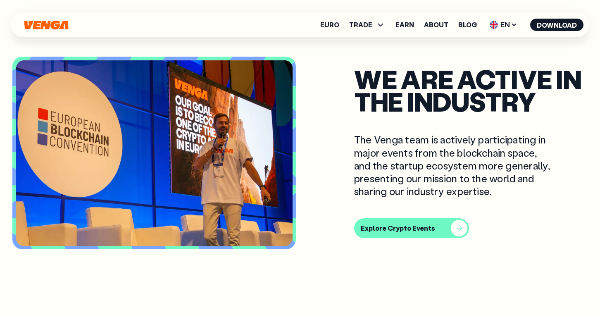 The height and width of the screenshot is (315, 600). What do you see at coordinates (436, 25) in the screenshot?
I see `a: About` at bounding box center [436, 25].